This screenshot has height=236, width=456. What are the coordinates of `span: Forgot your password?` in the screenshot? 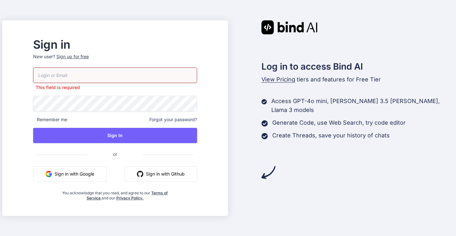 It's located at (173, 120).